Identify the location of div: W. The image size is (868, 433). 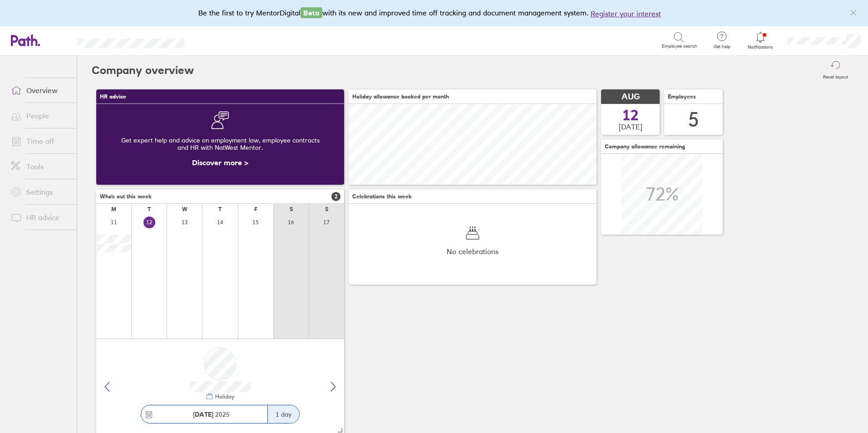
(185, 209).